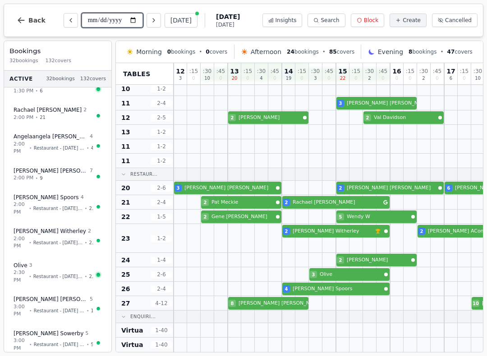  I want to click on span: 132 covers, so click(93, 79).